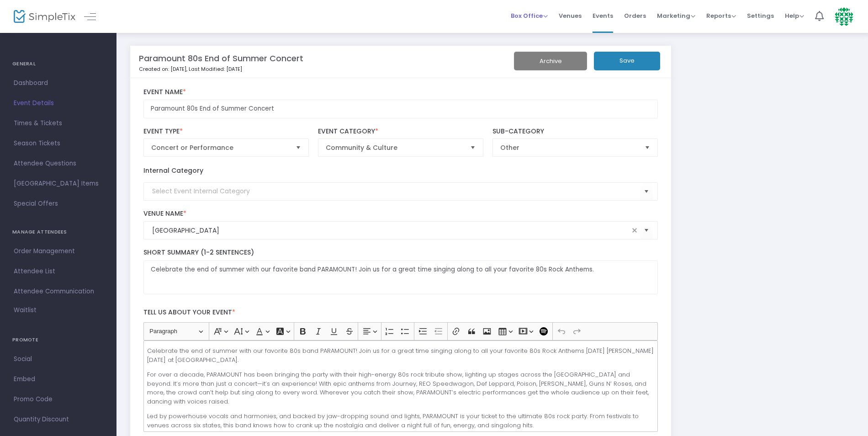 Image resolution: width=868 pixels, height=436 pixels. Describe the element at coordinates (400, 388) in the screenshot. I see `p: For over a decade, PARAMOUNT has been bringing the party with their high-energy 80s rock tribute ...` at that location.